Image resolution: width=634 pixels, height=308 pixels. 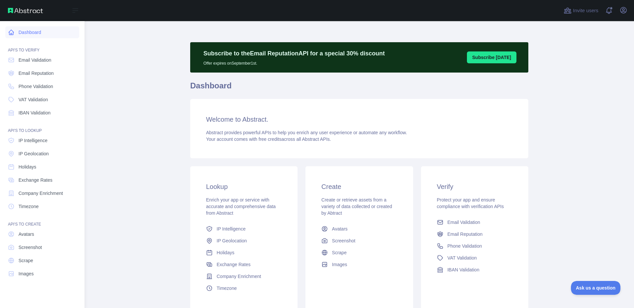 What do you see at coordinates (25, 11) in the screenshot?
I see `img: Abstract API` at bounding box center [25, 11].